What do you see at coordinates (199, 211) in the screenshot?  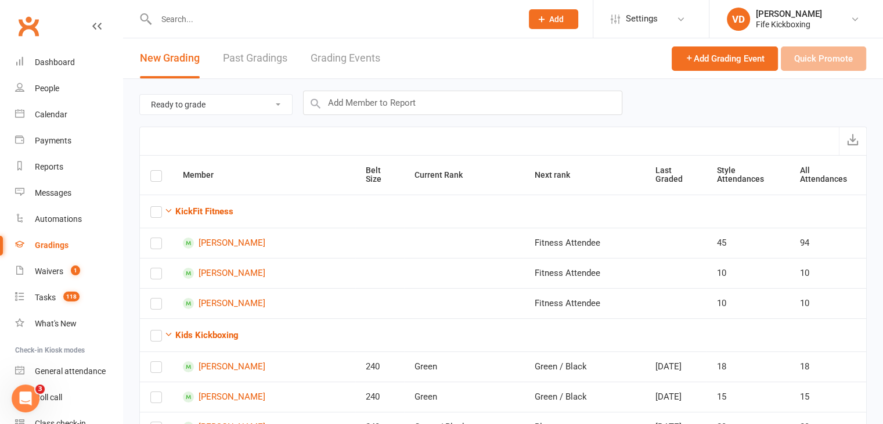 I see `button: KickFit Fitness` at bounding box center [199, 211].